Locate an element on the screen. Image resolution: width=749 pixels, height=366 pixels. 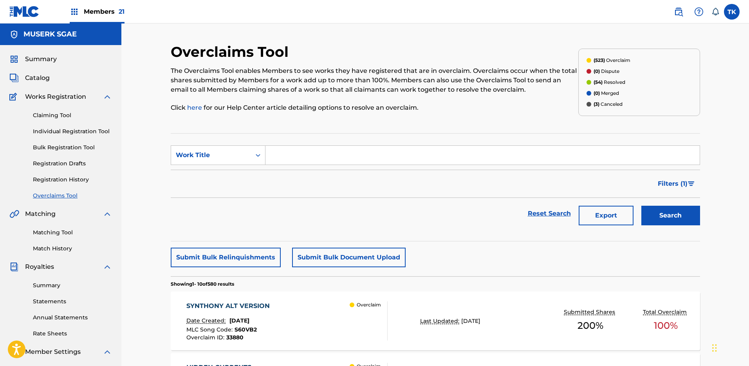
a: Annual Statements is located at coordinates (72, 317).